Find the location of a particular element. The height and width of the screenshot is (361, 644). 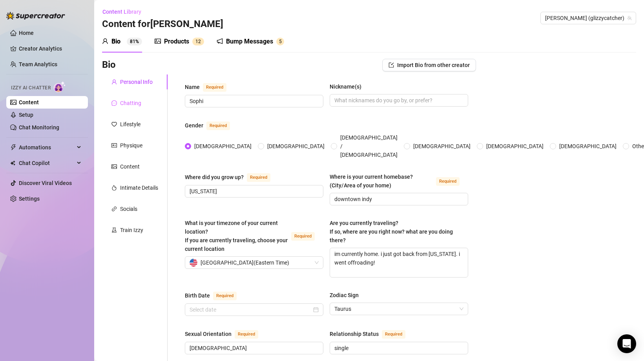

span: Izzy AI Chatter is located at coordinates (31, 88).